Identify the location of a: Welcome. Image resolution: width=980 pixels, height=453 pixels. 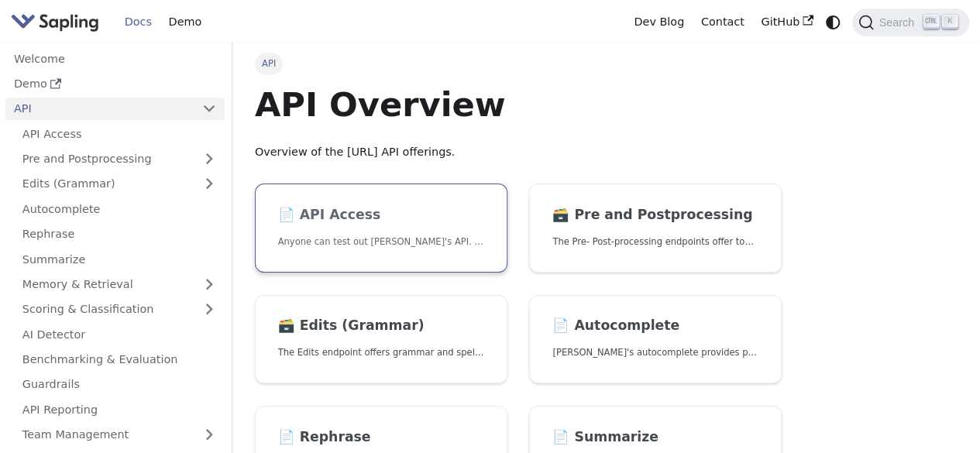
(115, 58).